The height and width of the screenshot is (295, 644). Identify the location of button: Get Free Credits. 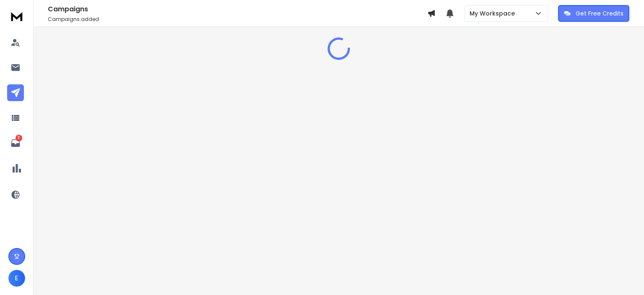
(593, 14).